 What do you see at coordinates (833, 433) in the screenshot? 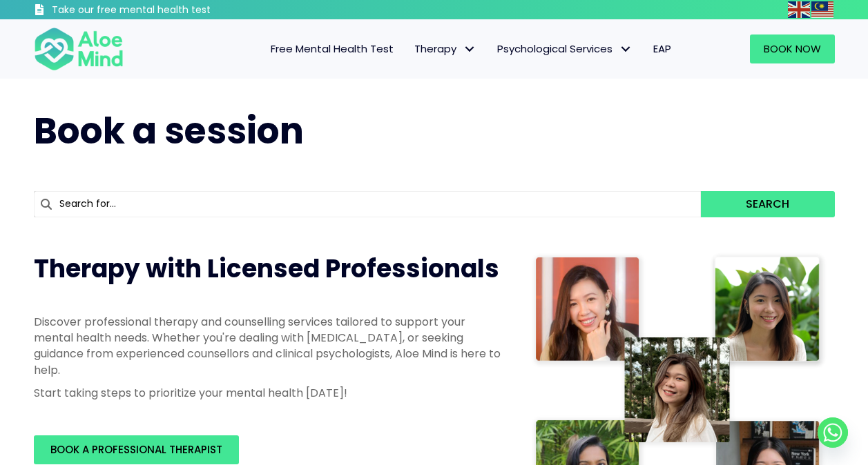
I see `a: Whatsapp` at bounding box center [833, 433].